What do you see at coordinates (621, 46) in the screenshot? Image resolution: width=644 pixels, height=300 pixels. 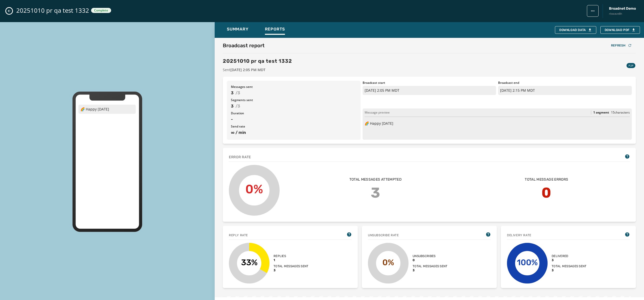 I see `div: Refresh` at bounding box center [621, 46].